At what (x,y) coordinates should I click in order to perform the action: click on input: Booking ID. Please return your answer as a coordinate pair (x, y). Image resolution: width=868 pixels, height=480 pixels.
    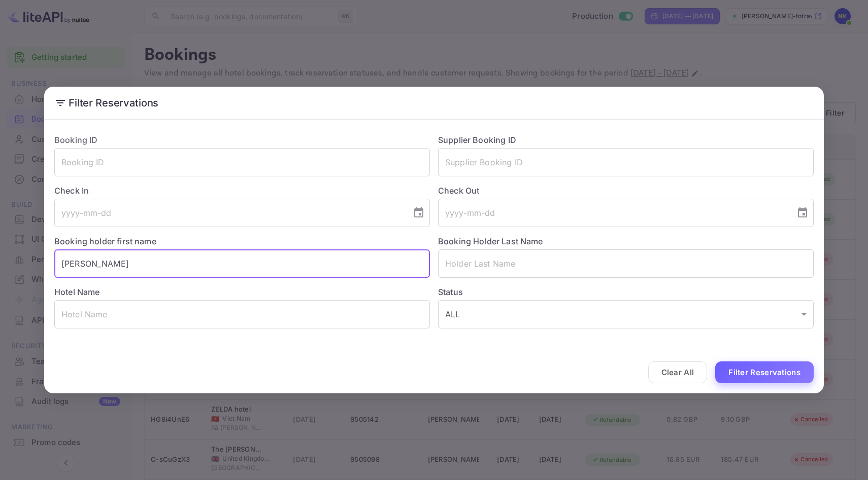
    Looking at the image, I should click on (242, 162).